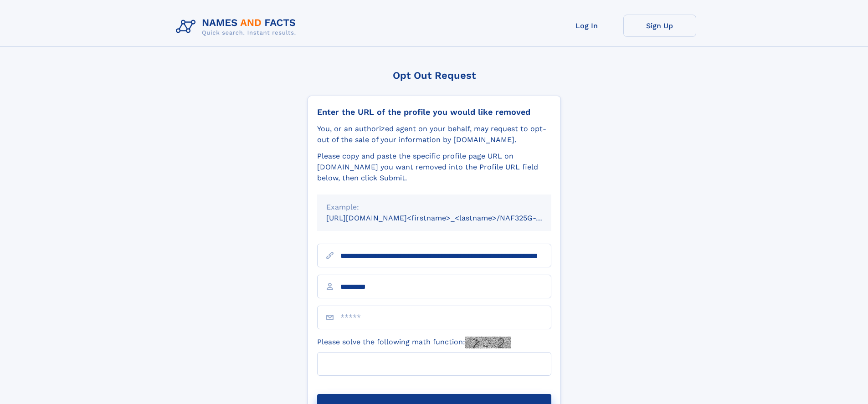 This screenshot has width=868, height=404. I want to click on label: Please solve the following math function:, so click(414, 342).